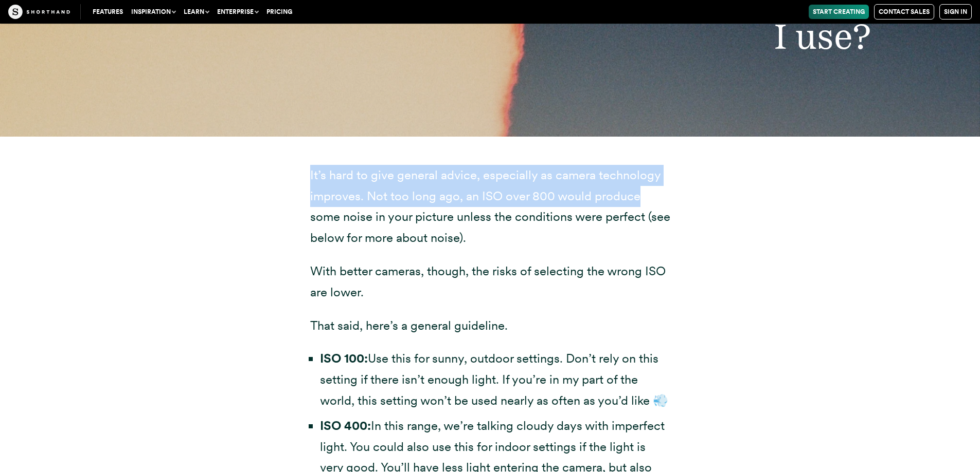 This screenshot has width=980, height=472. I want to click on p: That said, here’s a general guideline., so click(490, 326).